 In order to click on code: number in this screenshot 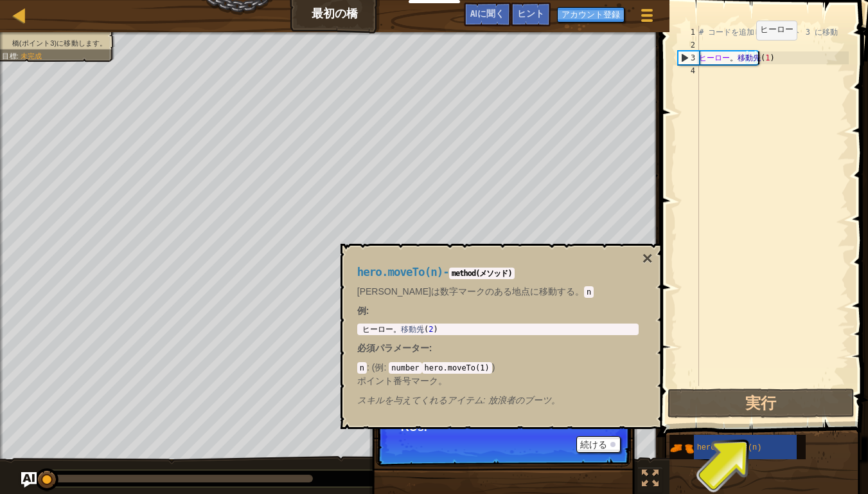, I will do `click(405, 368)`.